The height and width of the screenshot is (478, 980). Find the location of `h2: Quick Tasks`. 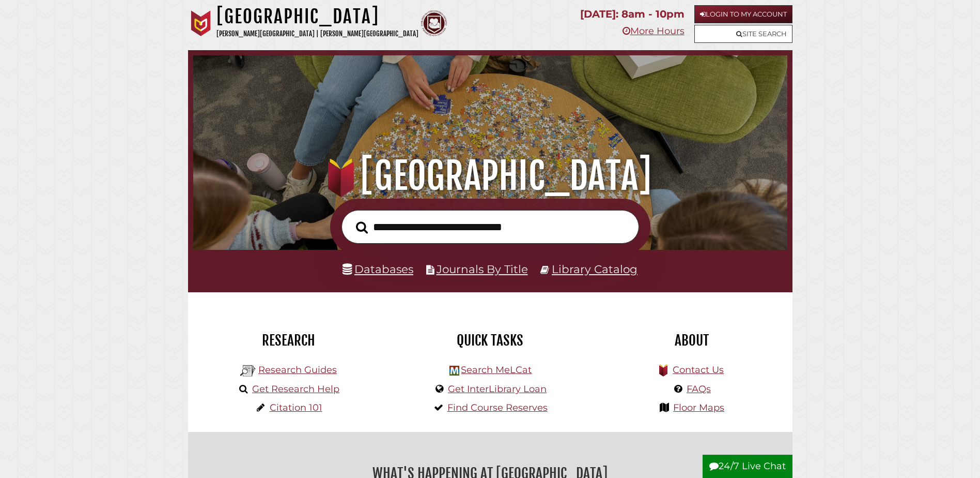

h2: Quick Tasks is located at coordinates (490, 340).